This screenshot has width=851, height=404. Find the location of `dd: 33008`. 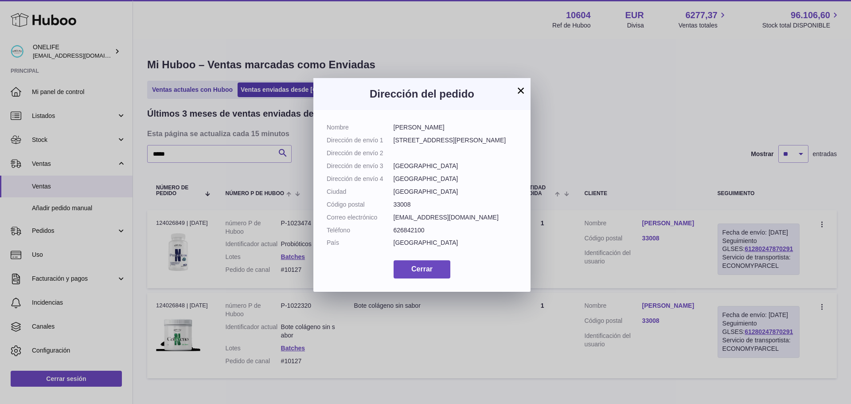

dd: 33008 is located at coordinates (455, 204).